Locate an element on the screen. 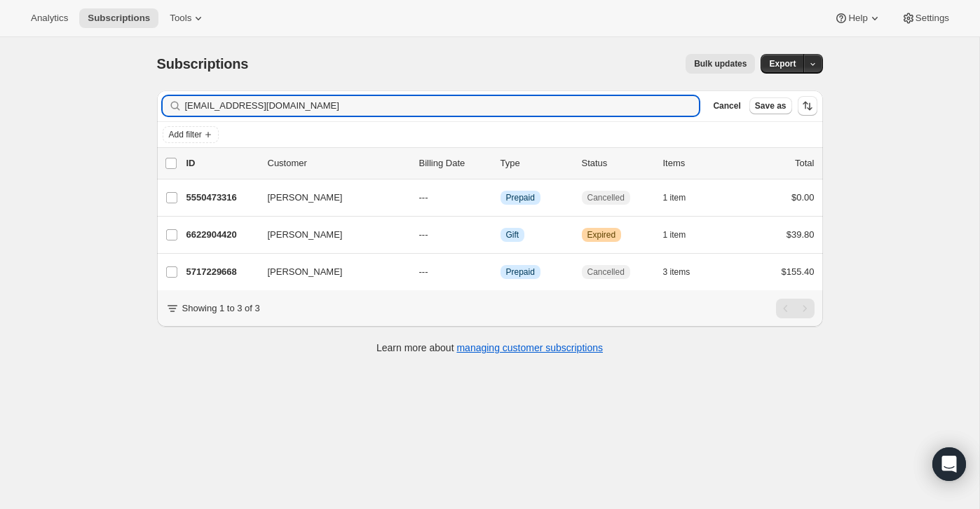  p: Status is located at coordinates (617, 164).